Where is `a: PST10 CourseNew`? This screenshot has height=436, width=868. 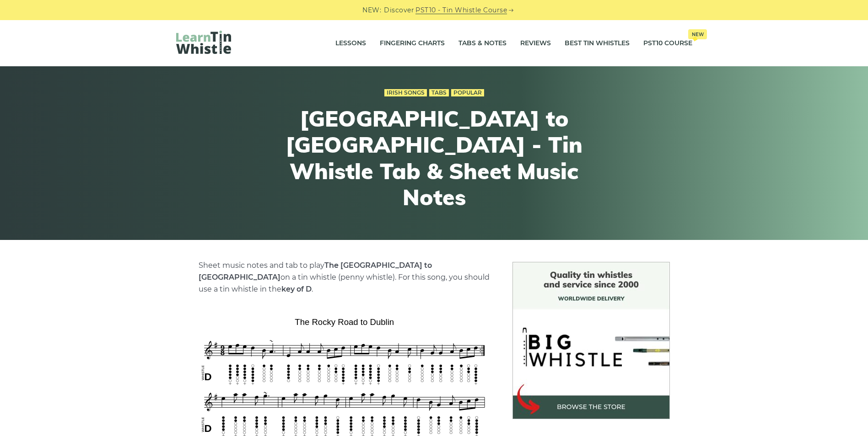
a: PST10 CourseNew is located at coordinates (667, 44).